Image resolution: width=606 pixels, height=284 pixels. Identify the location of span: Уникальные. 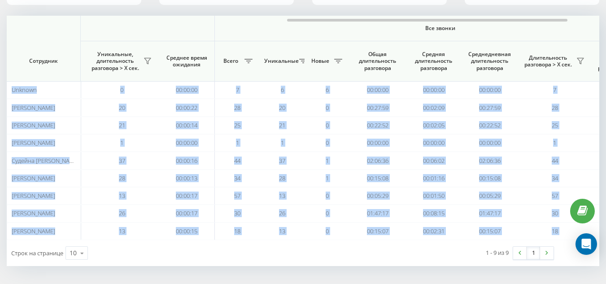
(280, 61).